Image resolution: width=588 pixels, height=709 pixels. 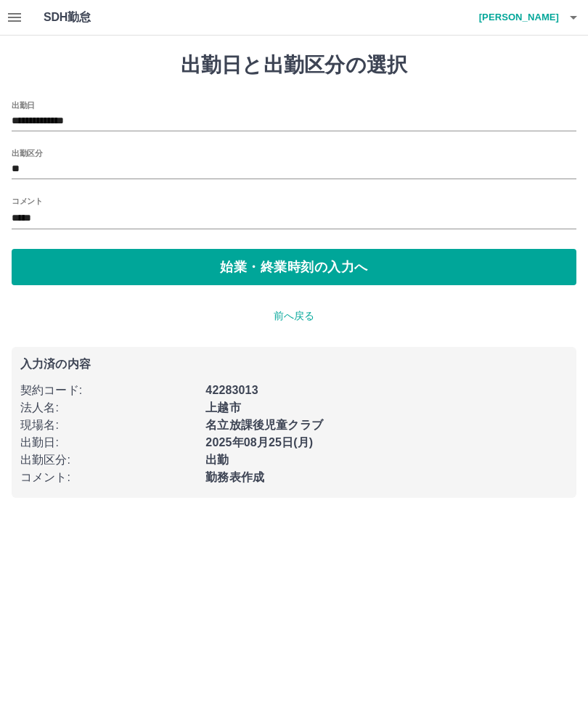 What do you see at coordinates (294, 267) in the screenshot?
I see `button: 始業・終業時刻の入力へ` at bounding box center [294, 267].